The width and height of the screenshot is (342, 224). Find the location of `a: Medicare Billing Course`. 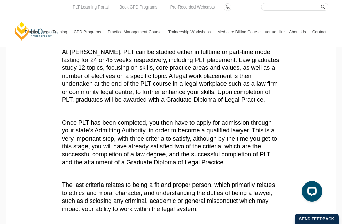

a: Medicare Billing Course is located at coordinates (239, 32).